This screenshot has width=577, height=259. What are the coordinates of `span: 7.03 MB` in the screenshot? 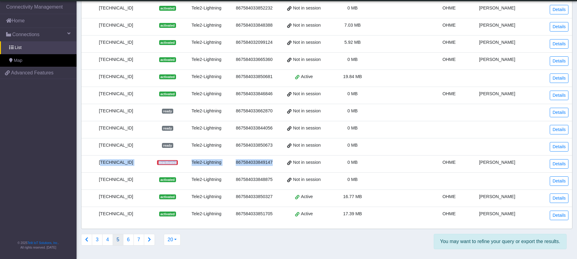 It's located at (353, 25).